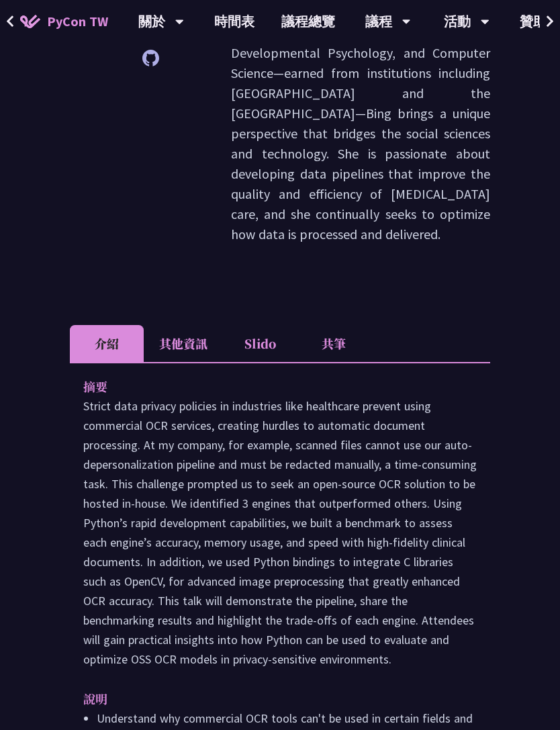  I want to click on p: Strict data privacy policies in industries like healthcare prevent using commercial OCR services,..., so click(280, 532).